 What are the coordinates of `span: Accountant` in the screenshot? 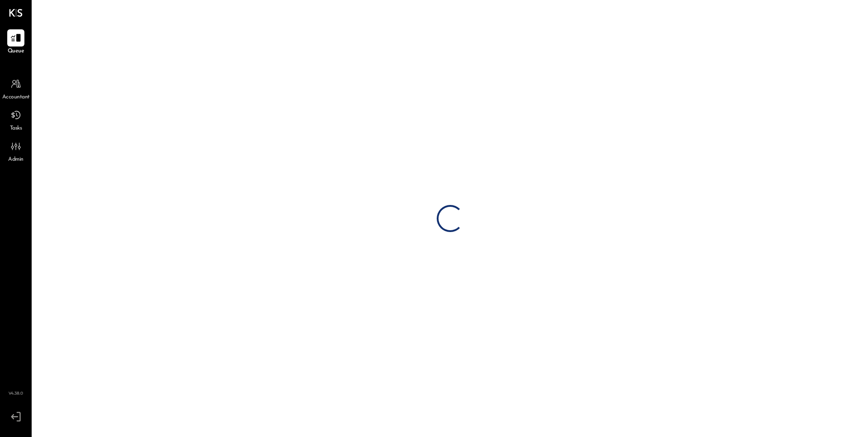 It's located at (16, 97).